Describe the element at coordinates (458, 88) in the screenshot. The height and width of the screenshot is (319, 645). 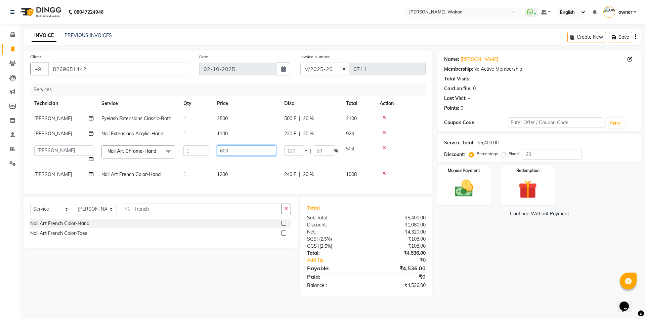
I see `div: Card on file:` at that location.